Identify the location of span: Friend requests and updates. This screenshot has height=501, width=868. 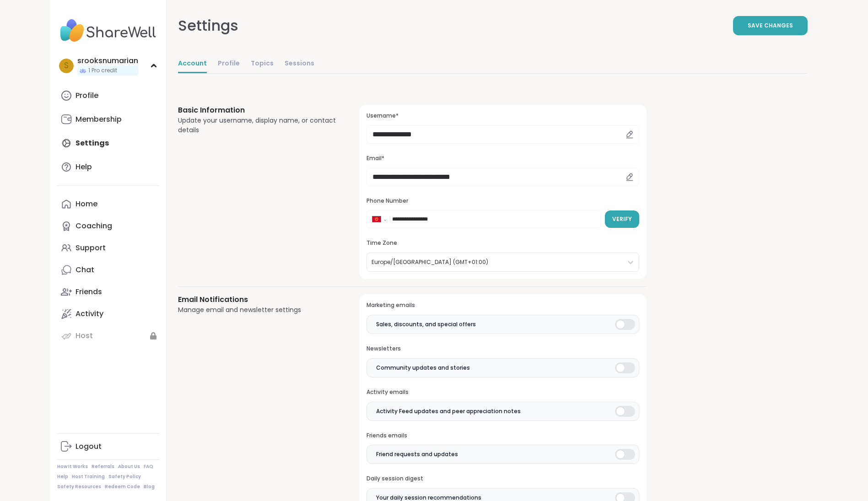
(417, 454).